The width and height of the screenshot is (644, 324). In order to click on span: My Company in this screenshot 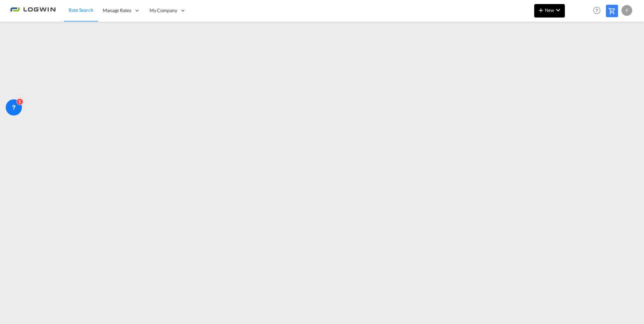, I will do `click(163, 10)`.